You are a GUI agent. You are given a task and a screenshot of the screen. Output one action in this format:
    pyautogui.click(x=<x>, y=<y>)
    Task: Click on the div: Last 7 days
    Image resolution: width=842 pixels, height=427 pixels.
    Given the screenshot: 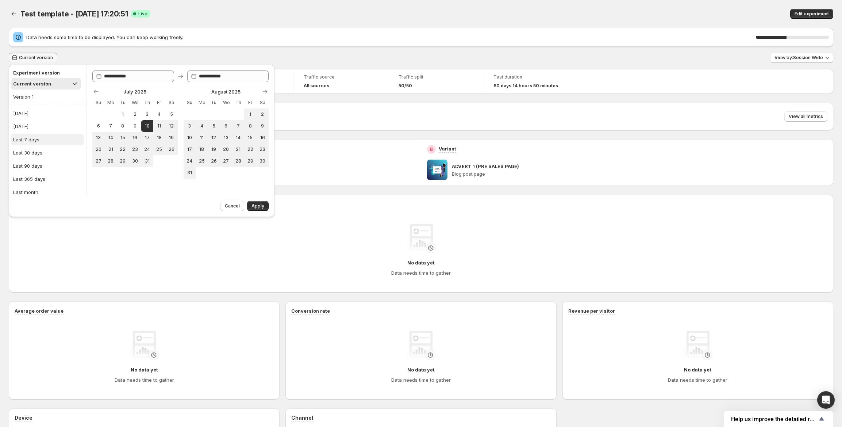 What is the action you would take?
    pyautogui.click(x=26, y=139)
    